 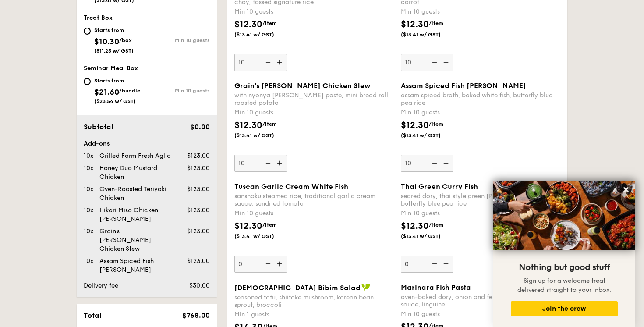 What do you see at coordinates (261, 62) in the screenshot?
I see `input: Oven-Roasted Teriyaki Chickenhouse-blend teriyaki sauce, shiitake mushroom, bok choy, tossed sign...` at bounding box center [261, 62].